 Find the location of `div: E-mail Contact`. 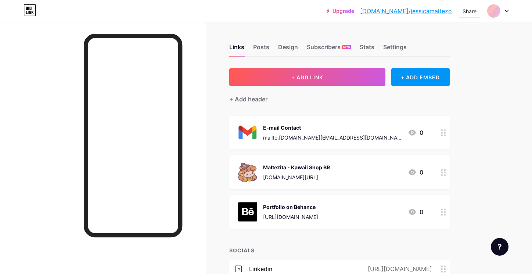

div: E-mail Contact is located at coordinates (333, 128).